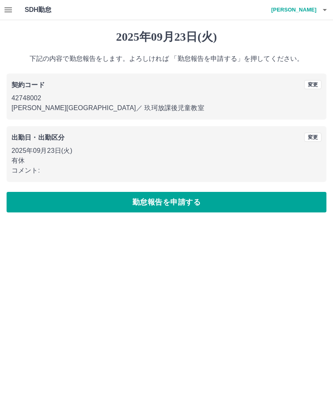 The width and height of the screenshot is (333, 415). I want to click on b: 契約コード, so click(28, 85).